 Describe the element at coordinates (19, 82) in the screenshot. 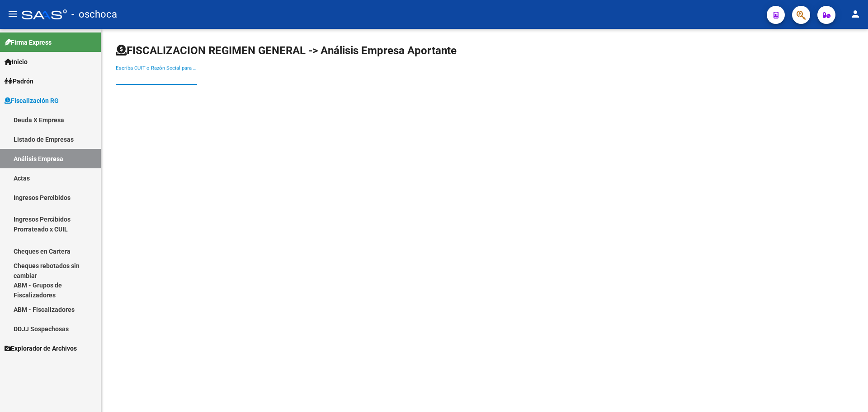

I see `span: Padrón` at that location.